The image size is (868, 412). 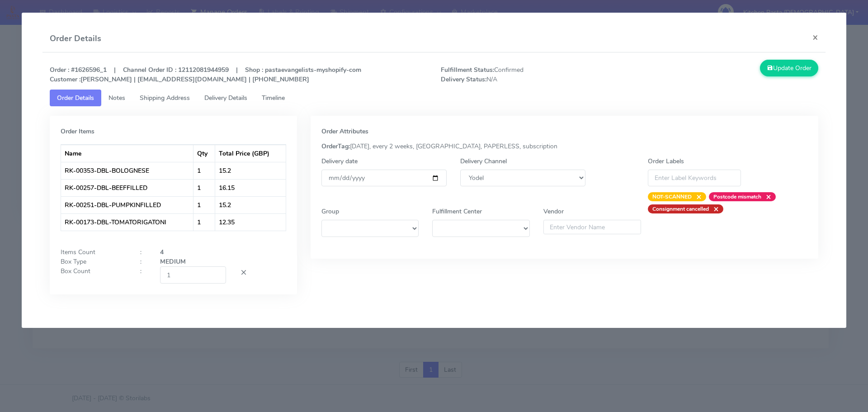 What do you see at coordinates (94, 275) in the screenshot?
I see `div: Box Count` at bounding box center [94, 275].